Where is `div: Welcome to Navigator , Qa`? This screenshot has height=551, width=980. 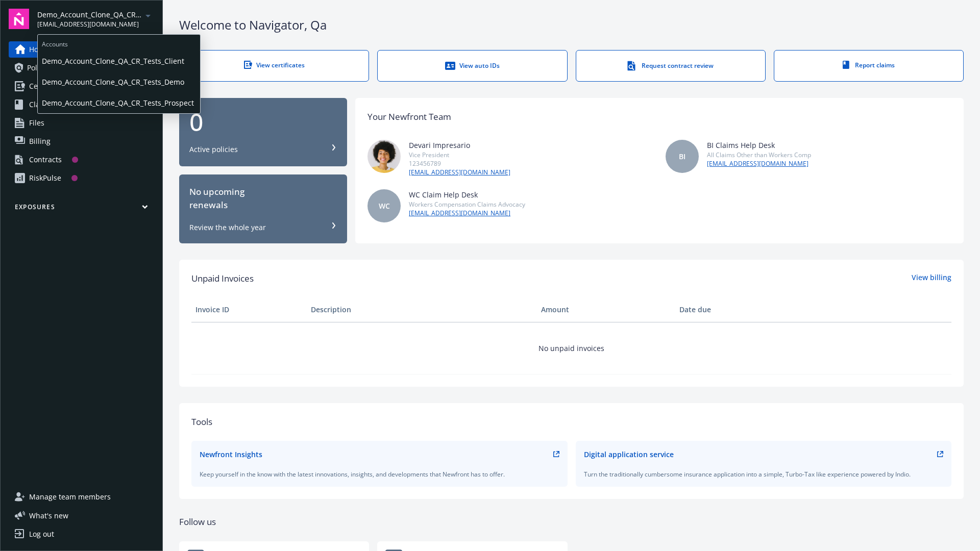
div: Welcome to Navigator , Qa is located at coordinates (571, 25).